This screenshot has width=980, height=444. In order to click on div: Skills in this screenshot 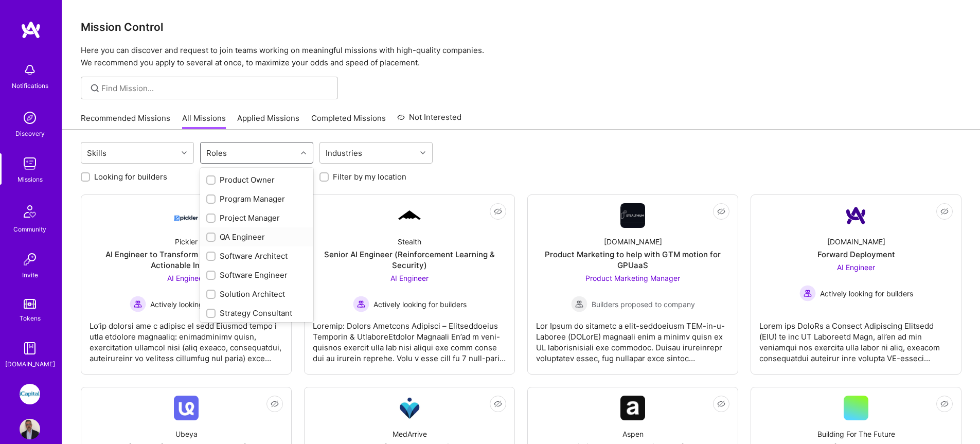, I will do `click(97, 152)`.